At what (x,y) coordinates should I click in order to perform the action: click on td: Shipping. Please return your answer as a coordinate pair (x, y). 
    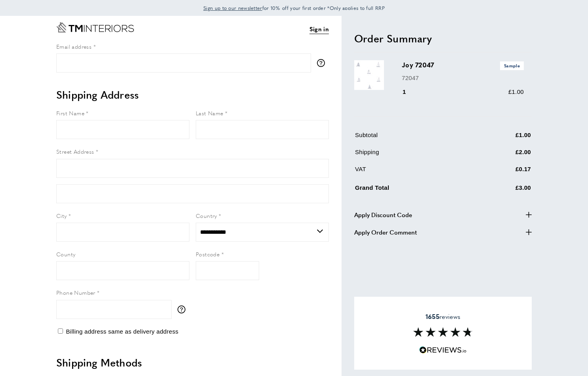
    Looking at the image, I should click on (415, 155).